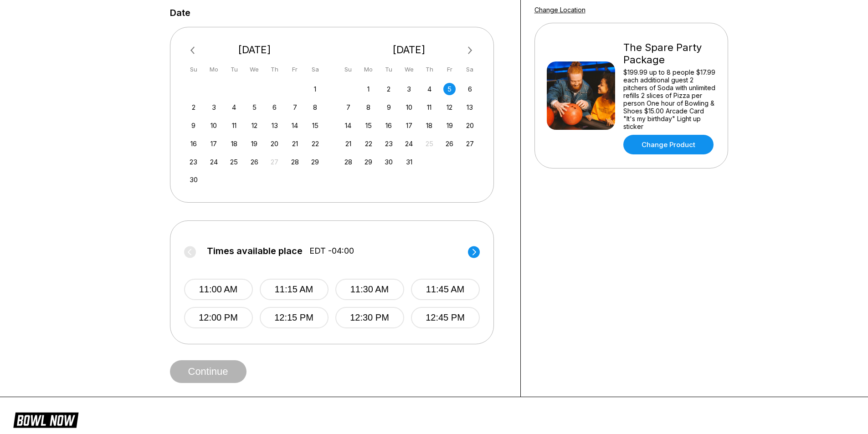  Describe the element at coordinates (369, 318) in the screenshot. I see `button: 12:30 PM` at that location.